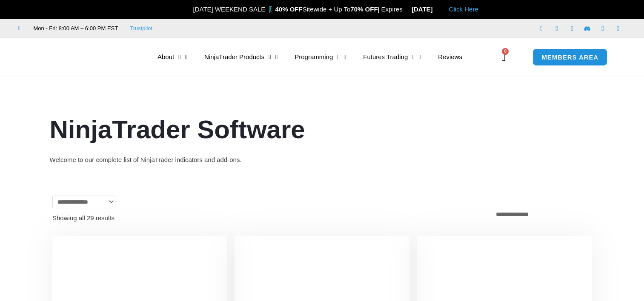  Describe the element at coordinates (141, 29) in the screenshot. I see `a: Trustpilot` at that location.